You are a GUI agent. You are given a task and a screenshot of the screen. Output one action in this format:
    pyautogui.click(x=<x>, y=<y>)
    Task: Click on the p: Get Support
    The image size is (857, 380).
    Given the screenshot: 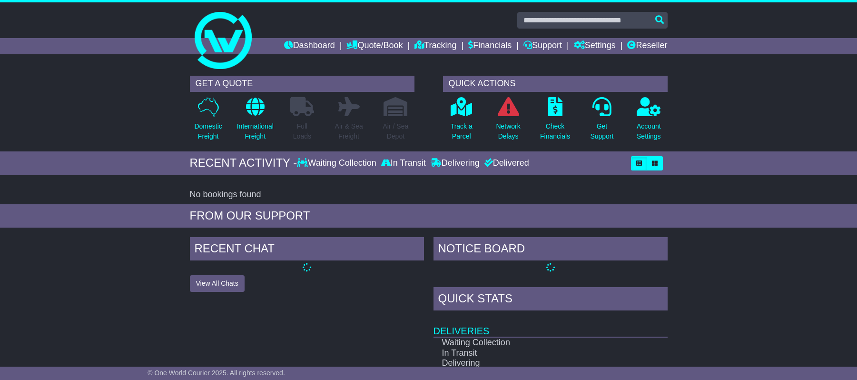 What is the action you would take?
    pyautogui.click(x=601, y=131)
    